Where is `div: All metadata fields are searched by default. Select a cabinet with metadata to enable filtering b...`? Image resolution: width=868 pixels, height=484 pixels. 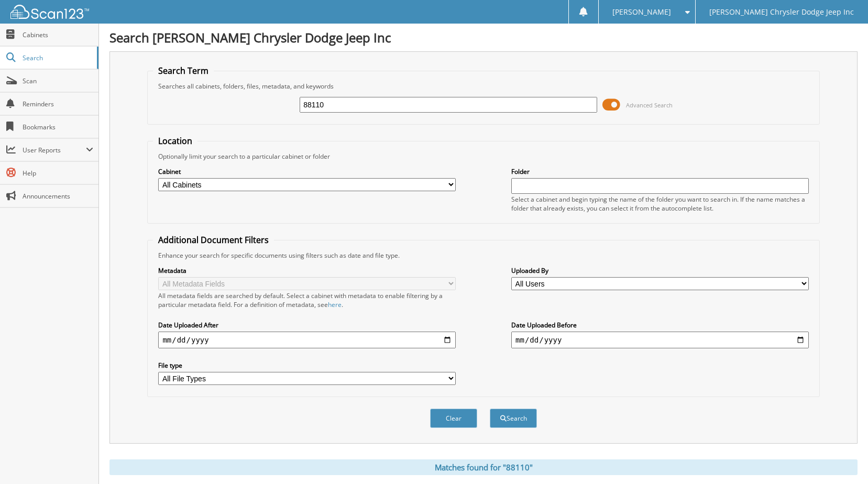 div: All metadata fields are searched by default. Select a cabinet with metadata to enable filtering b... is located at coordinates (307, 300).